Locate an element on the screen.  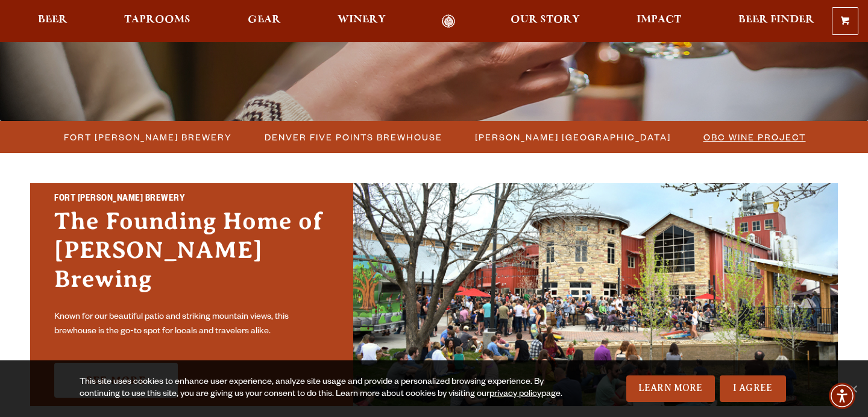
span: Impact is located at coordinates (659, 20).